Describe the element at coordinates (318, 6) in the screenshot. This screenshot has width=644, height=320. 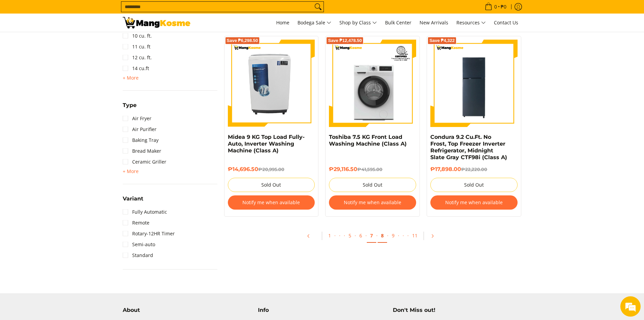
I see `button: Search` at that location.